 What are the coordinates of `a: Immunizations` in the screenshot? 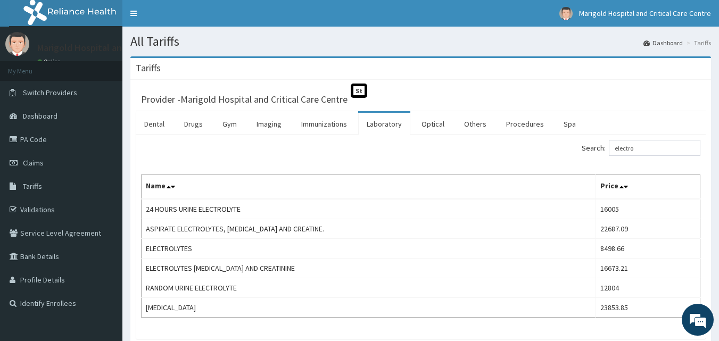 It's located at (324, 124).